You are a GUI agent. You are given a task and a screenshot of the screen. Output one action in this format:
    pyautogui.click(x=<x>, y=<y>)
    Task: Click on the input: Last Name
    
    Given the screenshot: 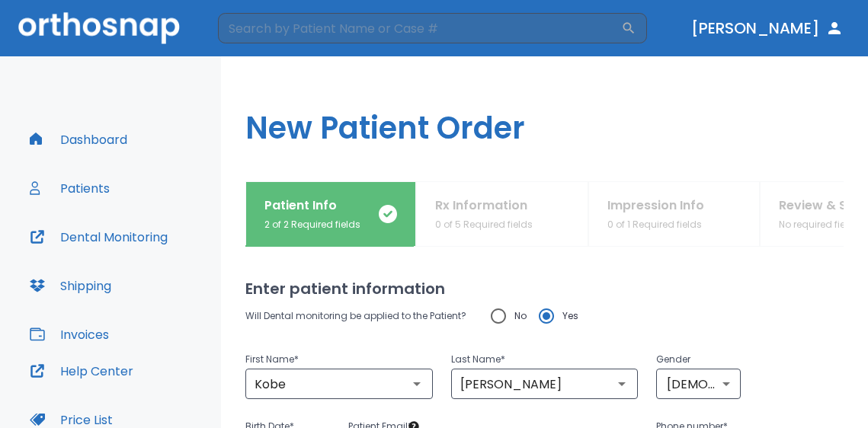 What is the action you would take?
    pyautogui.click(x=545, y=384)
    